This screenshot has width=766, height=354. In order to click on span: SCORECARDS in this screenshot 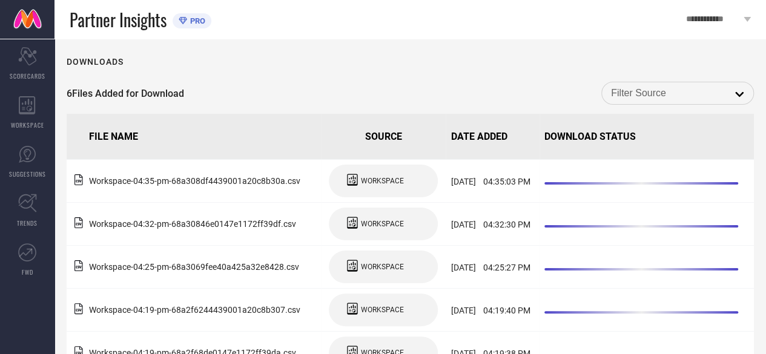, I will do `click(27, 76)`.